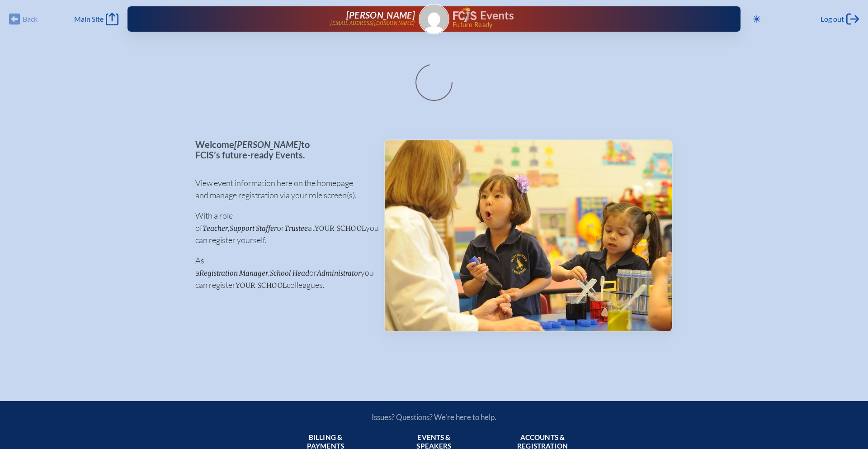 The height and width of the screenshot is (449, 868). What do you see at coordinates (282, 228) in the screenshot?
I see `p: With a role of , or at you can register yourself.` at bounding box center [282, 228].